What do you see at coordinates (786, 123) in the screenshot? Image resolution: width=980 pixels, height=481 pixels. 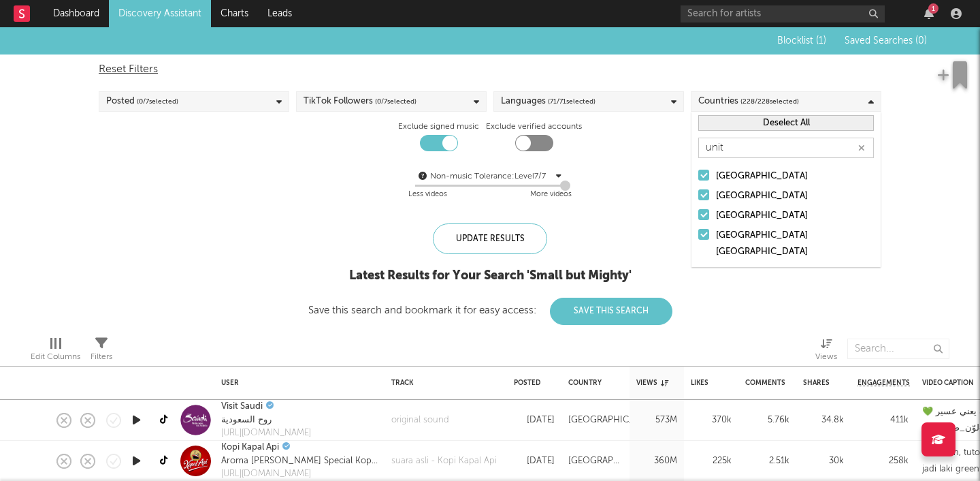 I see `button: Deselect All` at bounding box center [786, 123].